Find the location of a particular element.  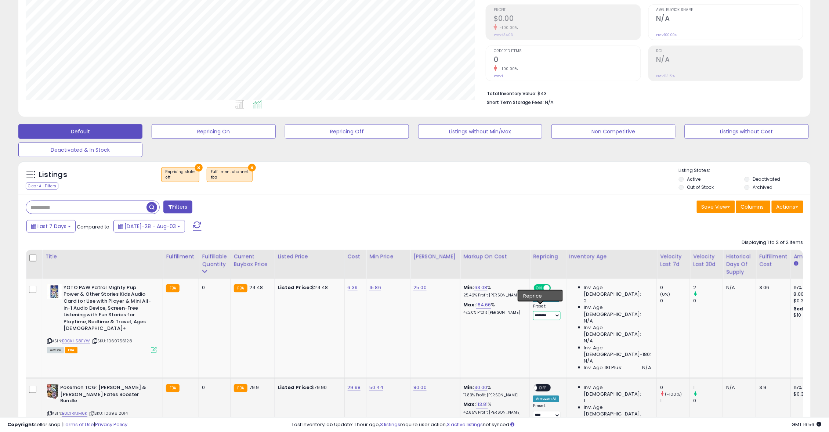

b: Short Term Storage Fees: is located at coordinates (516, 102).